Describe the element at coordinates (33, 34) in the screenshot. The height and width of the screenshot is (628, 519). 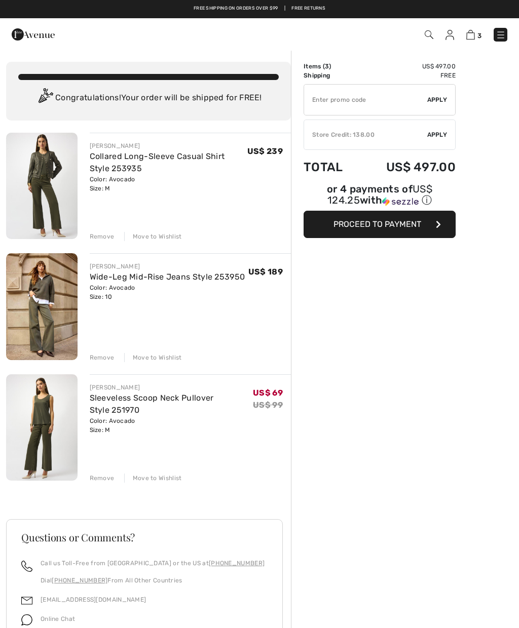
I see `img: 1ère Avenue` at that location.